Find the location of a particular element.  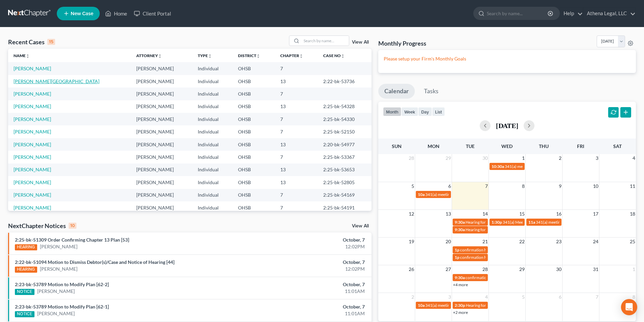

span: 11 is located at coordinates (632, 186).